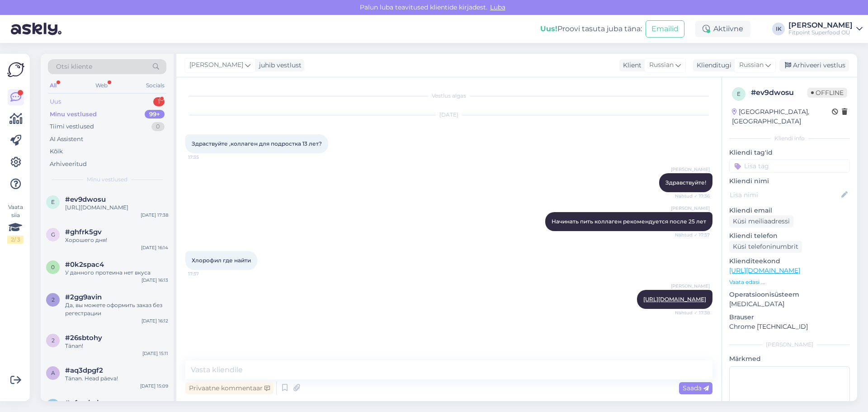  Describe the element at coordinates (449, 96) in the screenshot. I see `div: Vestlus algas` at that location.